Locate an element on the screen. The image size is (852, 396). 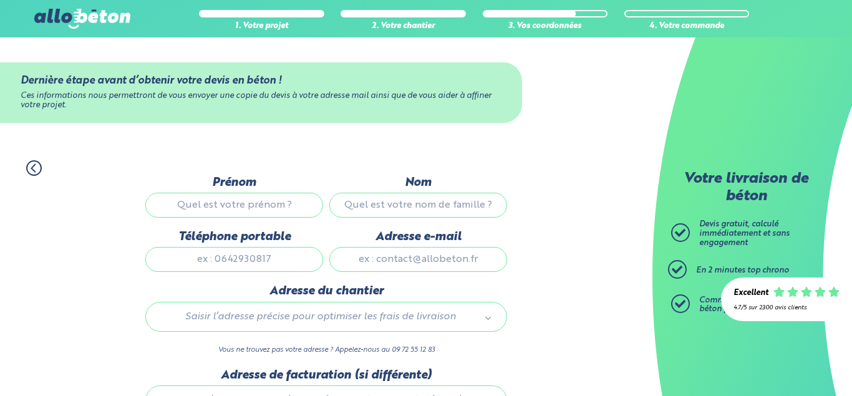
div: 4.7/5 sur 2300 avis clients is located at coordinates (786, 307).